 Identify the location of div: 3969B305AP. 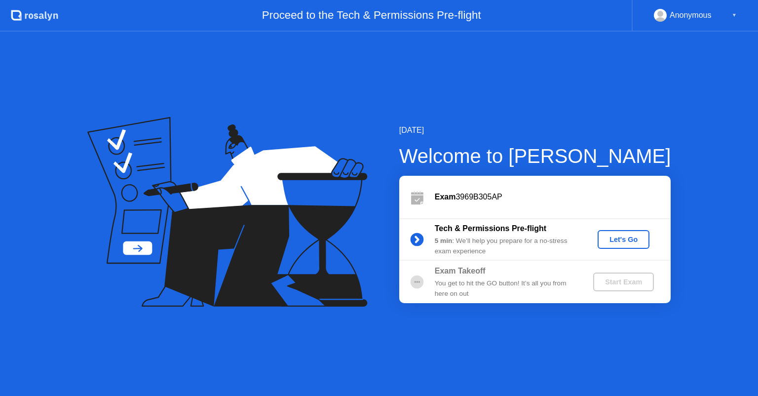
(552, 197).